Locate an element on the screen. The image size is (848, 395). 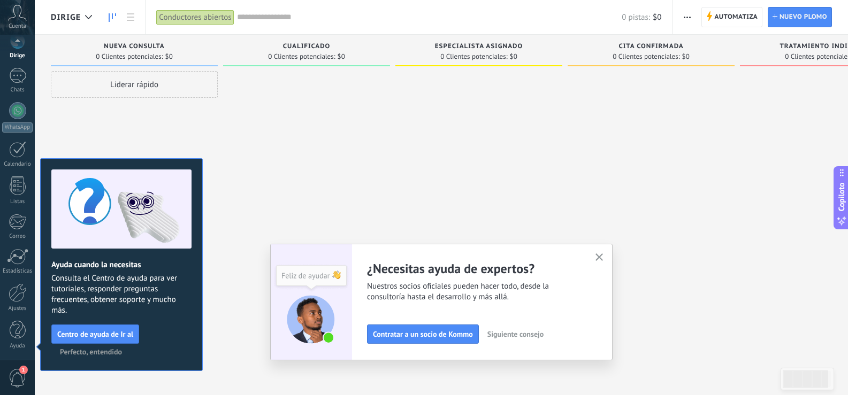
font: Nuevo plomo is located at coordinates (803, 17).